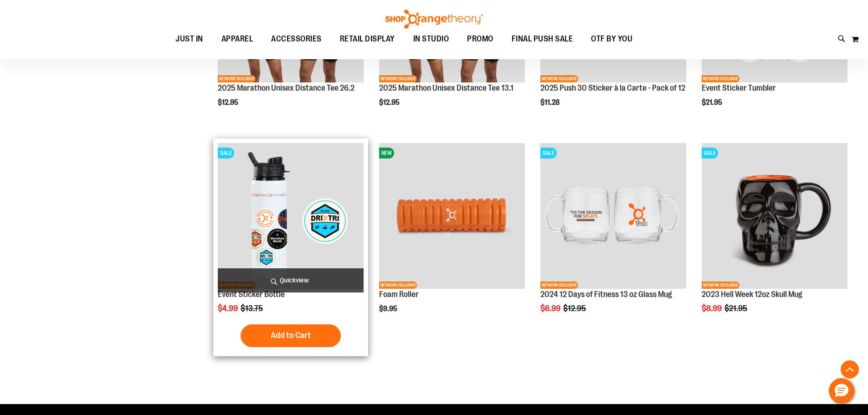 The width and height of the screenshot is (868, 415). Describe the element at coordinates (850, 370) in the screenshot. I see `button: Back To Top` at that location.